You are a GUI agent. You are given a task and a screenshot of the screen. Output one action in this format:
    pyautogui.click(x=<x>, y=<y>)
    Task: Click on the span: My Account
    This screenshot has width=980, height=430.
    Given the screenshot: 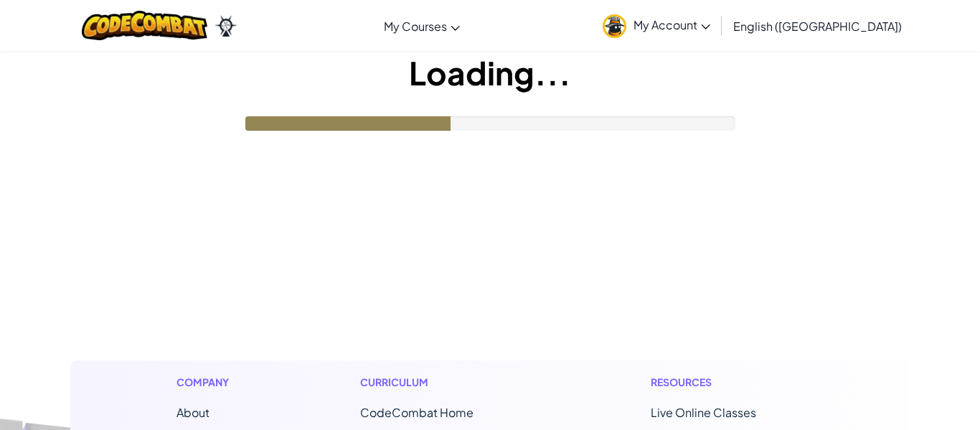 What is the action you would take?
    pyautogui.click(x=672, y=25)
    